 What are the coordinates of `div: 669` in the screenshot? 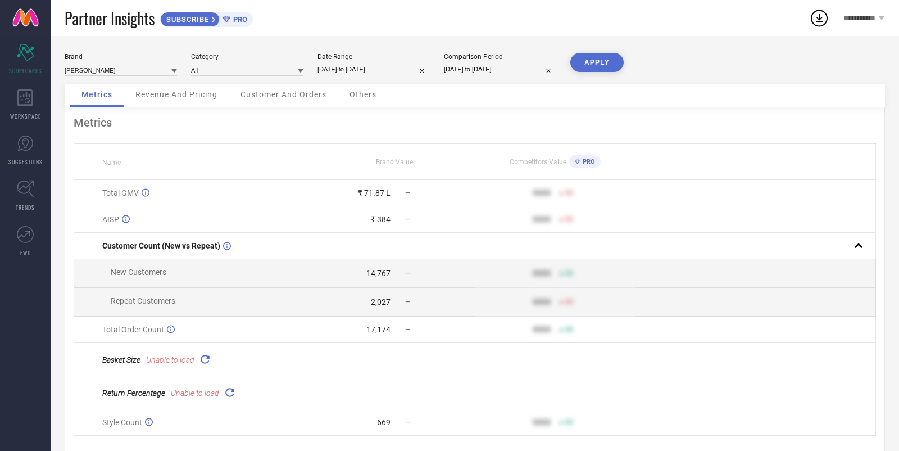 It's located at (384, 422).